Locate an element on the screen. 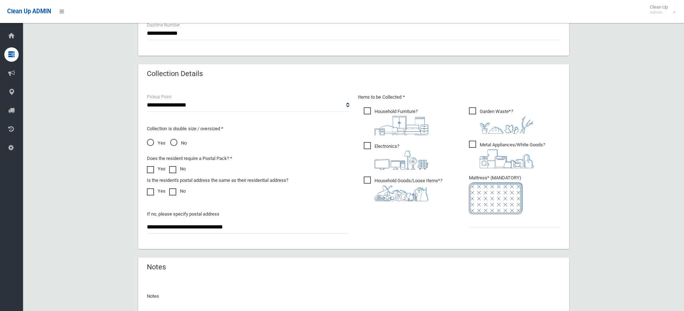  img: e7408bece873d2c1783593a074e5cb2f.png is located at coordinates (496, 198).